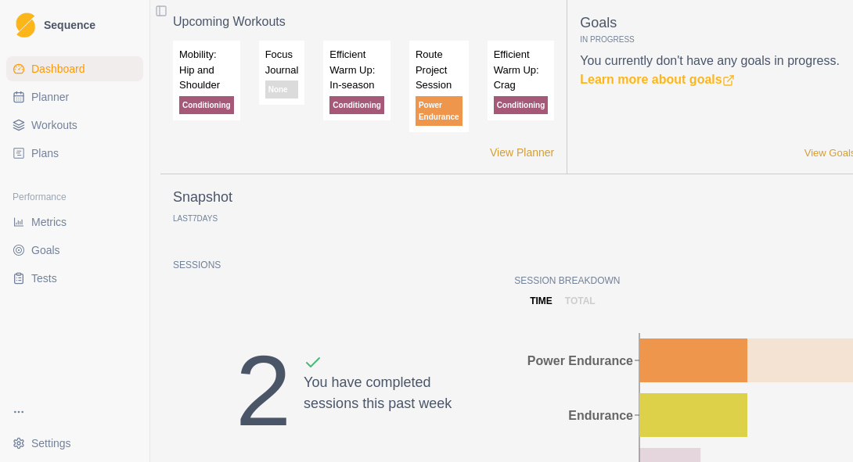  I want to click on p: Last Days, so click(195, 218).